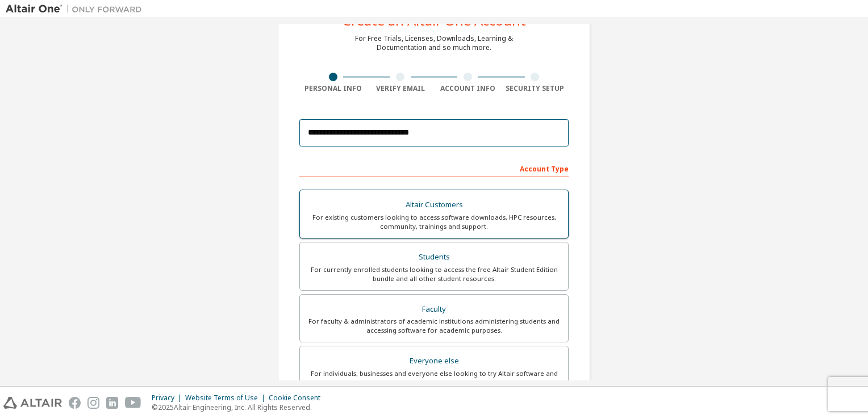 The width and height of the screenshot is (868, 419). What do you see at coordinates (333, 88) in the screenshot?
I see `div: Personal Info` at bounding box center [333, 88].